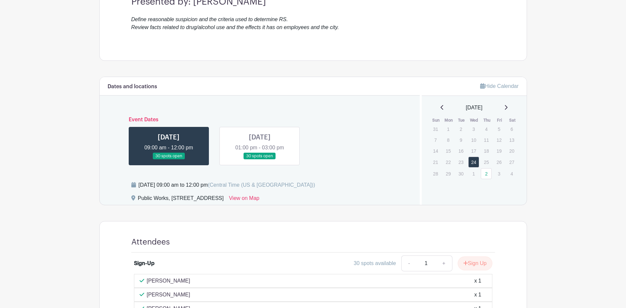 Image resolution: width=626 pixels, height=308 pixels. I want to click on p: 16, so click(461, 150).